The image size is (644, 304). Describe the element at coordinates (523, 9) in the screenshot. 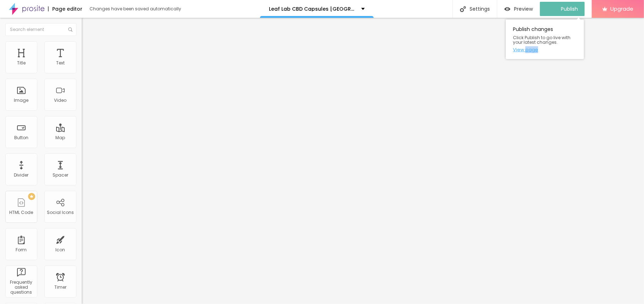

I see `span: Preview` at that location.